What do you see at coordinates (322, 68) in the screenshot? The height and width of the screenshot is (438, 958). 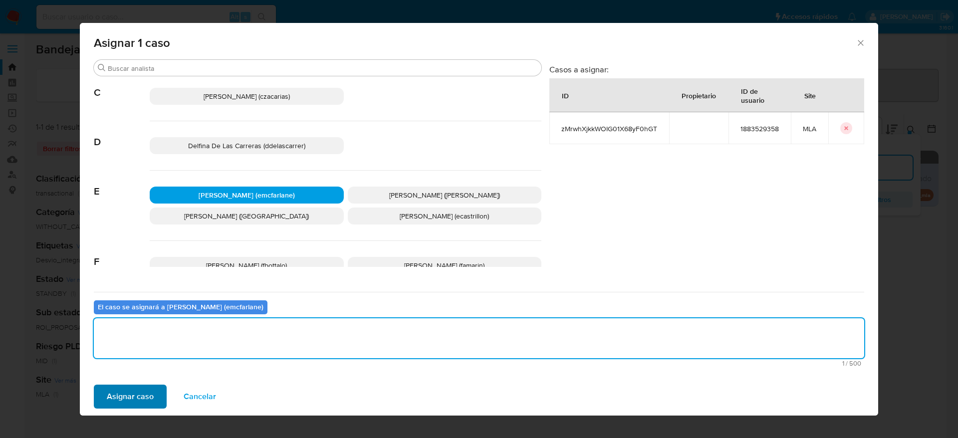 I see `input: Buscar analista` at bounding box center [322, 68].